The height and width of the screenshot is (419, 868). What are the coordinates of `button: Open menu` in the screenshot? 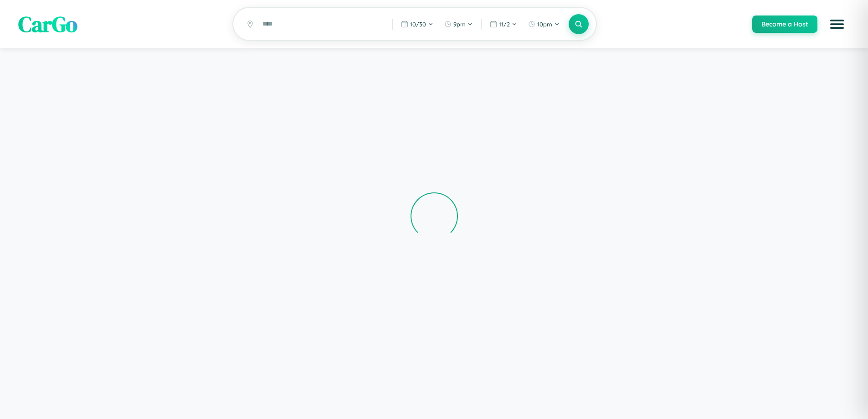 It's located at (837, 24).